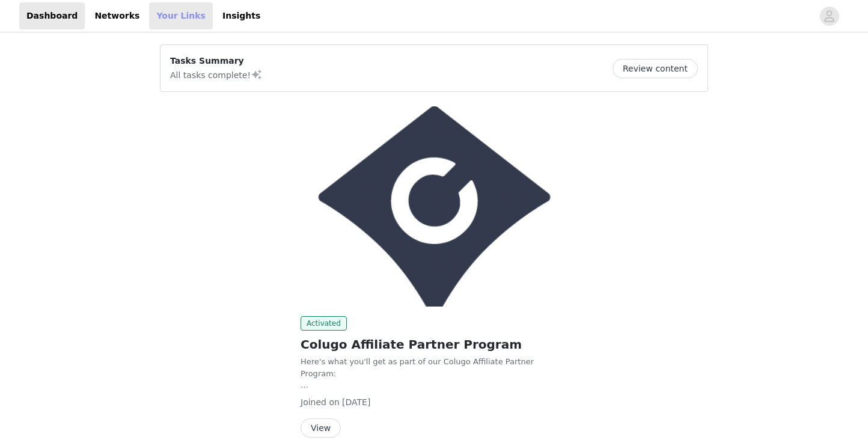 This screenshot has width=868, height=446. I want to click on a: Insights, so click(241, 16).